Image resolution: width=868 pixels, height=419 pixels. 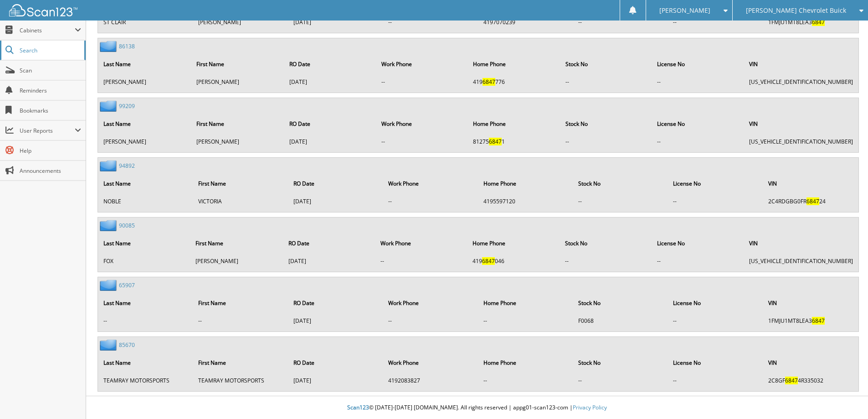 I want to click on td: 419 046, so click(x=514, y=261).